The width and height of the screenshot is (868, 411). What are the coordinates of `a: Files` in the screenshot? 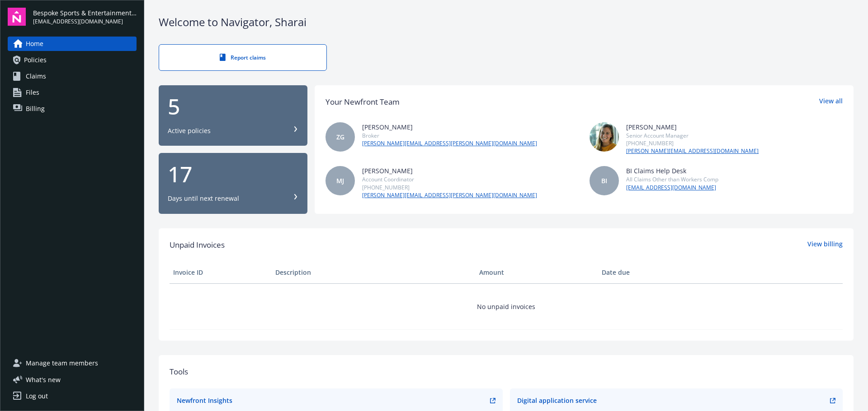 It's located at (72, 93).